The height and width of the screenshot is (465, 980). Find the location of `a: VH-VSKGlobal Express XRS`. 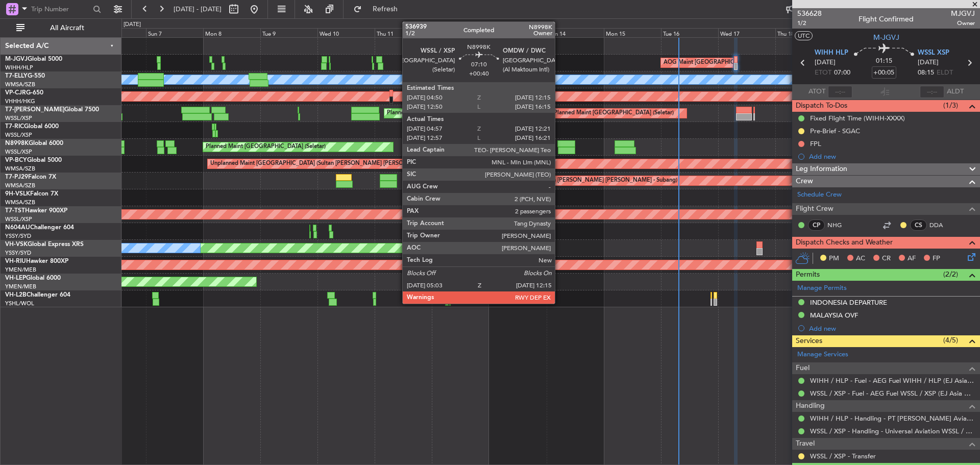

a: VH-VSKGlobal Express XRS is located at coordinates (45, 244).